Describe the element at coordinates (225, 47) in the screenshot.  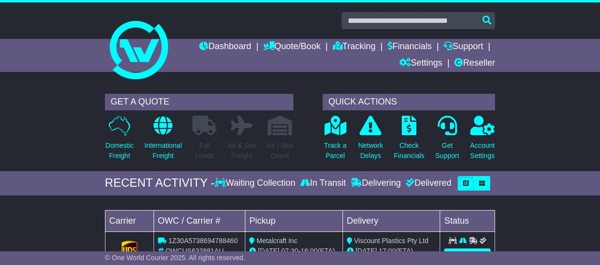
I see `a: Dashboard` at that location.